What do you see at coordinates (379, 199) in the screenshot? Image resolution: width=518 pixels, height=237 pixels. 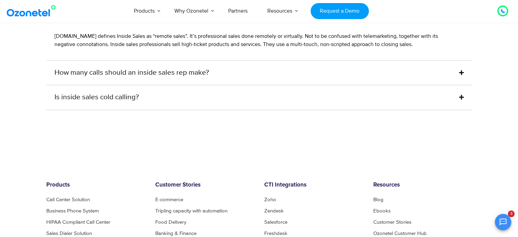 I see `a: Blog` at bounding box center [379, 199].